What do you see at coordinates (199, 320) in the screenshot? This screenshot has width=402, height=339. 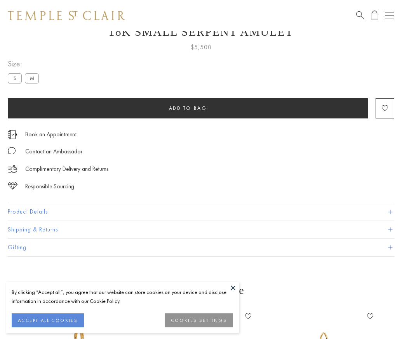 I see `button: COOKIES SETTINGS` at bounding box center [199, 320].